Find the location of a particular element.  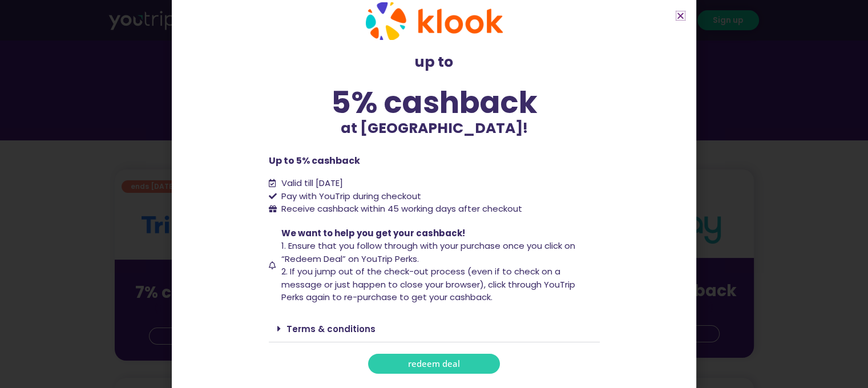

span: redeem deal is located at coordinates (434, 364).